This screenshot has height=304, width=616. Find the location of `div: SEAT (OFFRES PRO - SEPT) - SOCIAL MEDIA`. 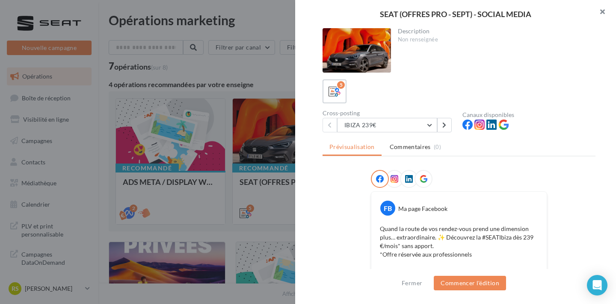

div: SEAT (OFFRES PRO - SEPT) - SOCIAL MEDIA is located at coordinates (455, 14).